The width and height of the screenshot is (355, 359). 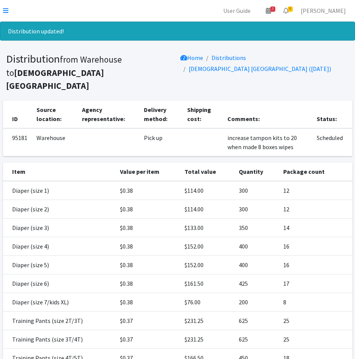 What do you see at coordinates (59, 339) in the screenshot?
I see `td: Training Pants (size 3T/4T)` at bounding box center [59, 339].